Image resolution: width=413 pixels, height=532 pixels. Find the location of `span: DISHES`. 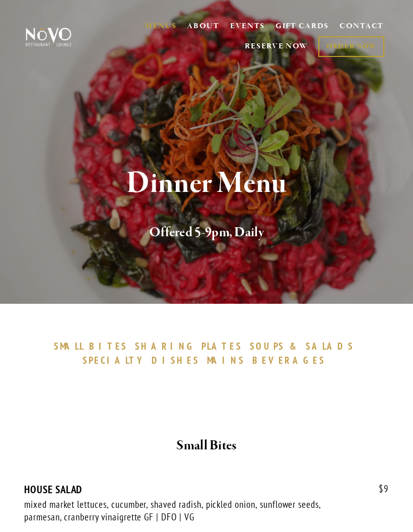

span: DISHES is located at coordinates (175, 360).